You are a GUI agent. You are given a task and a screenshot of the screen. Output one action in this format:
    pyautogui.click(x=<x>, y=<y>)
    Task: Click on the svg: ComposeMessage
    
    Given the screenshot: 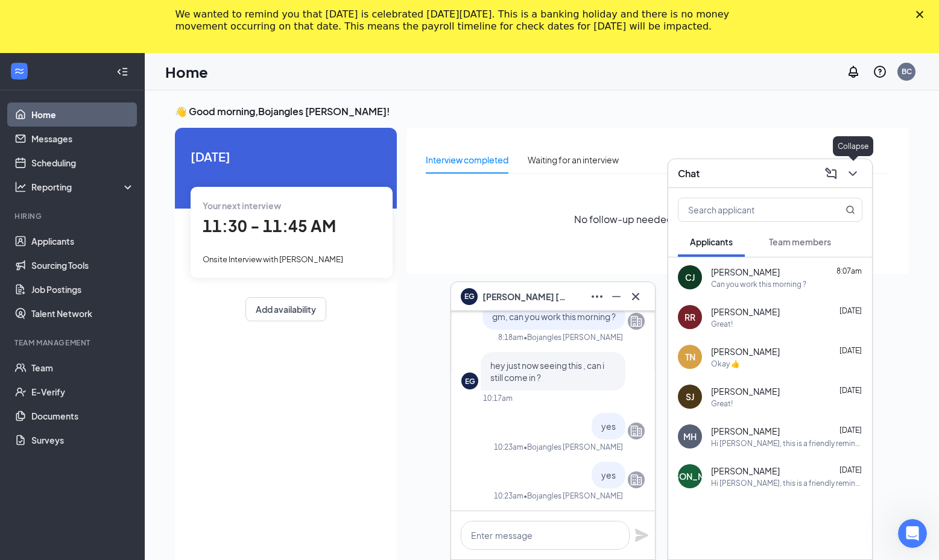 What is the action you would take?
    pyautogui.click(x=831, y=174)
    